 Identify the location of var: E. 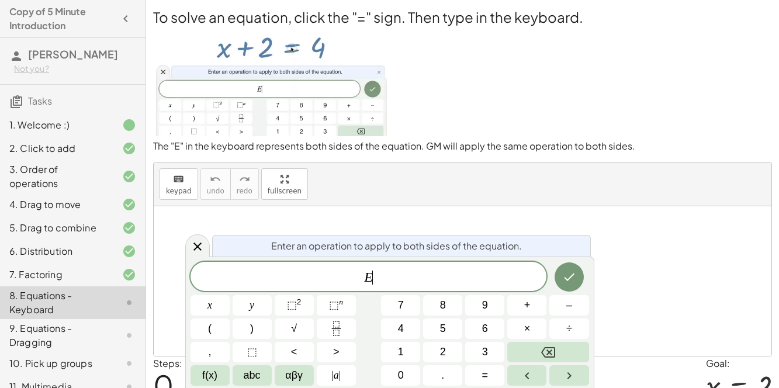
(368, 277).